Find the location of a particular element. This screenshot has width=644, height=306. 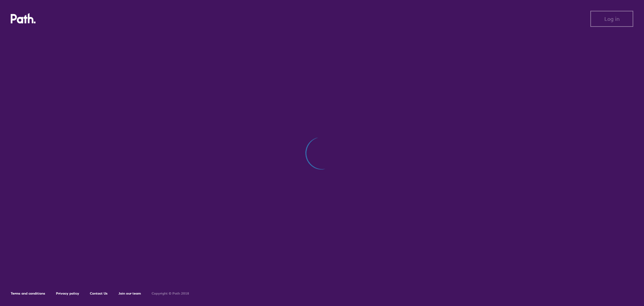

span: Log in is located at coordinates (612, 18).